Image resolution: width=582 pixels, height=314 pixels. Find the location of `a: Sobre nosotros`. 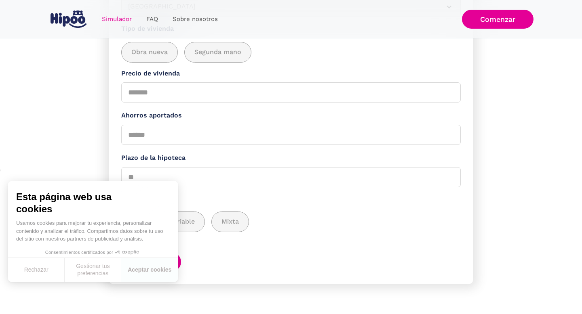

a: Sobre nosotros is located at coordinates (195, 19).